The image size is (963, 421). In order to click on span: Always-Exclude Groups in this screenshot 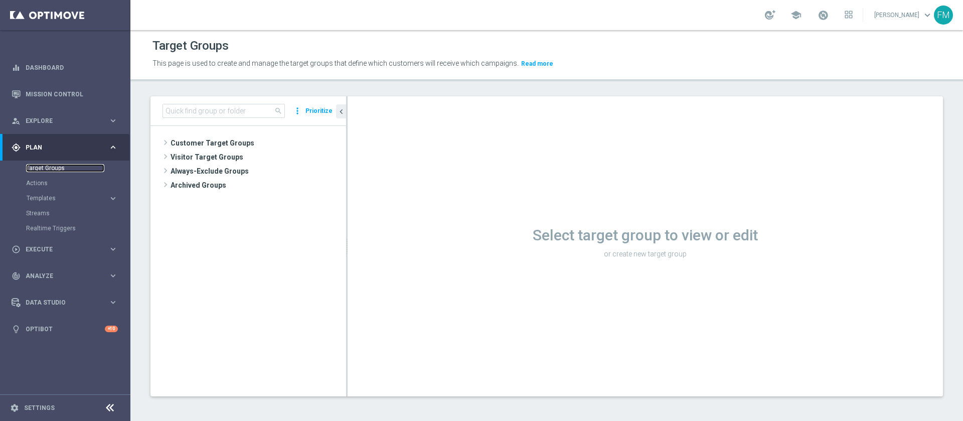, I will do `click(258, 171)`.